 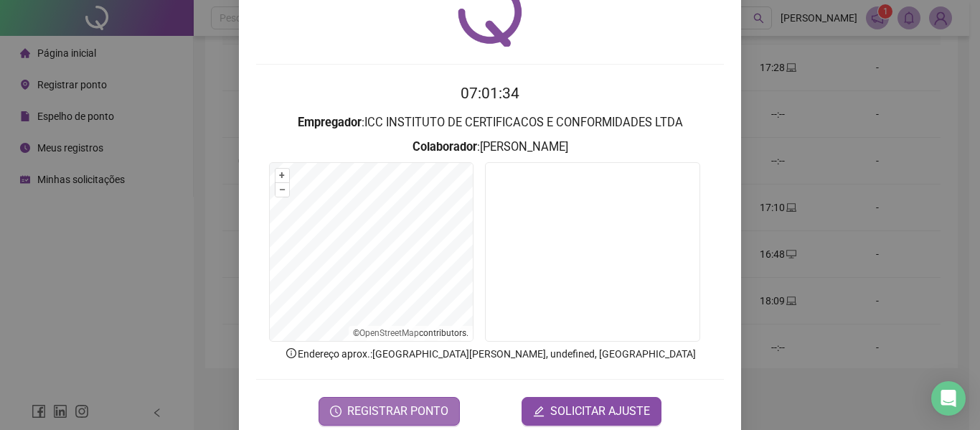 What do you see at coordinates (591, 411) in the screenshot?
I see `button: editSOLICITAR AJUSTE` at bounding box center [591, 411].